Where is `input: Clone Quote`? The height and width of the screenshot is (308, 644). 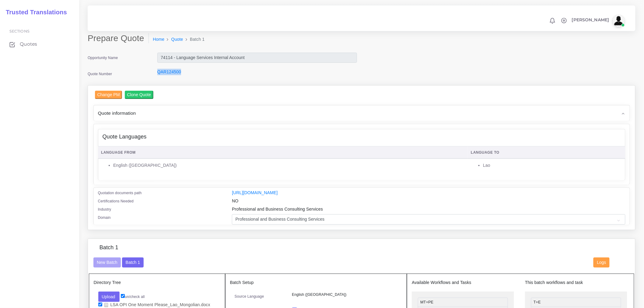 input: Clone Quote is located at coordinates (139, 94).